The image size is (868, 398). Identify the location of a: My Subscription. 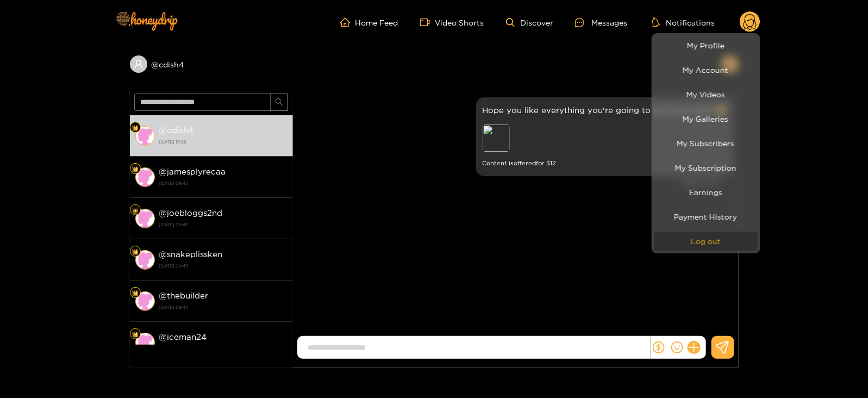
(706, 167).